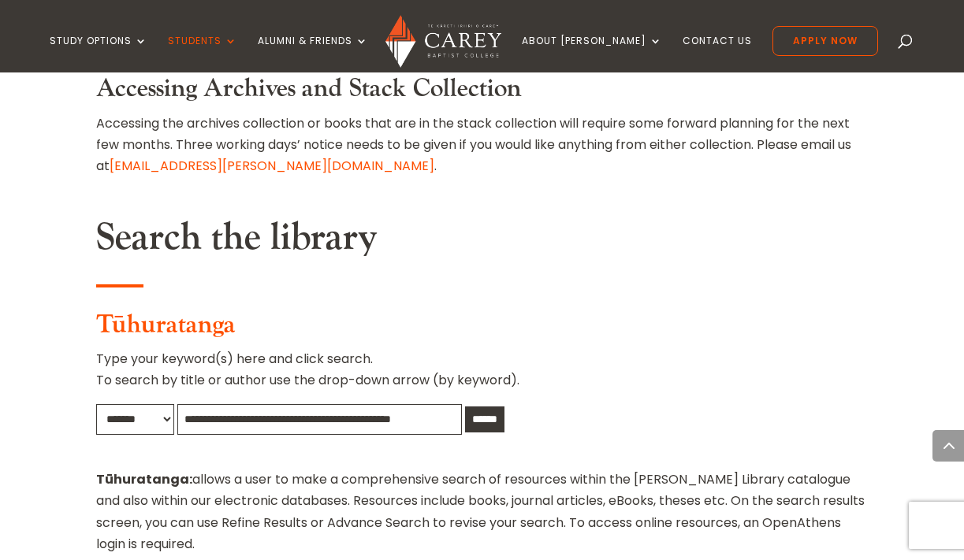 Image resolution: width=964 pixels, height=560 pixels. What do you see at coordinates (313, 53) in the screenshot?
I see `a: Alumni & Friends` at bounding box center [313, 53].